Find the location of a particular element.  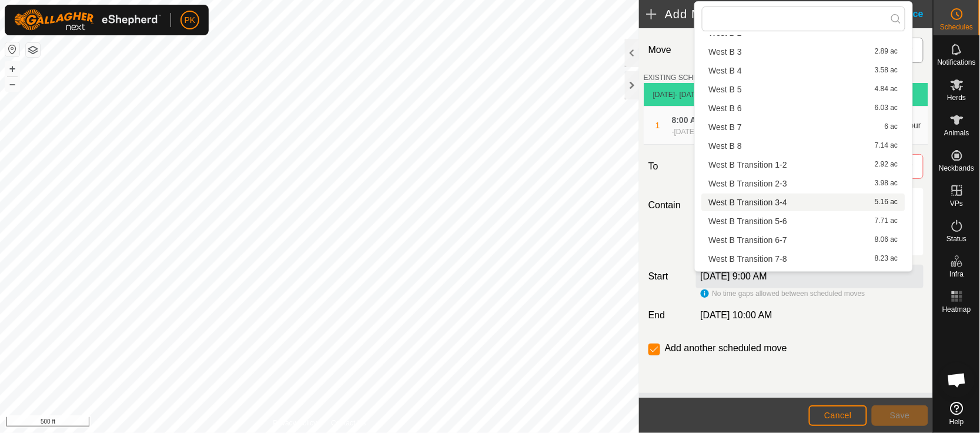

span: No time gaps allowed between scheduled moves is located at coordinates (789, 293).